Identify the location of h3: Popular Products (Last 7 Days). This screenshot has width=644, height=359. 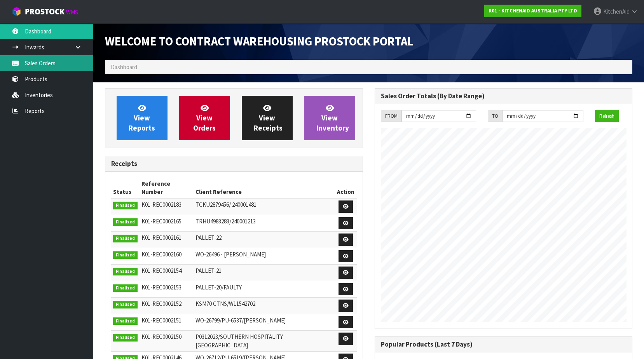
(504, 344).